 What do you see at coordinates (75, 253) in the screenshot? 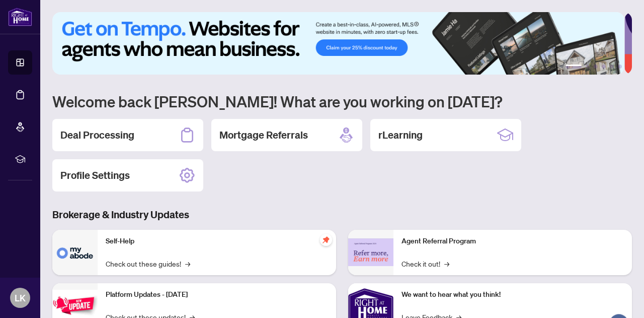
I see `img: Self-Help` at bounding box center [75, 253].